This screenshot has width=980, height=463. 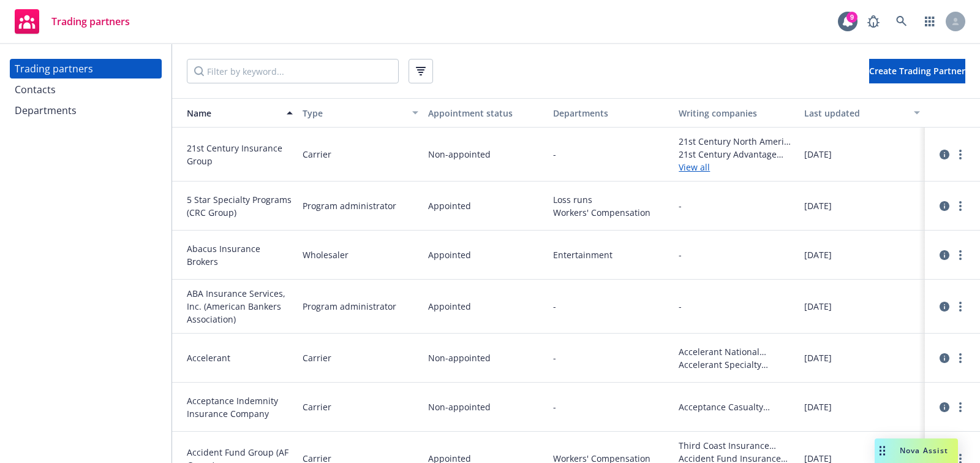 What do you see at coordinates (735, 445) in the screenshot?
I see `span: Third Coast Insurance Company` at bounding box center [735, 445].